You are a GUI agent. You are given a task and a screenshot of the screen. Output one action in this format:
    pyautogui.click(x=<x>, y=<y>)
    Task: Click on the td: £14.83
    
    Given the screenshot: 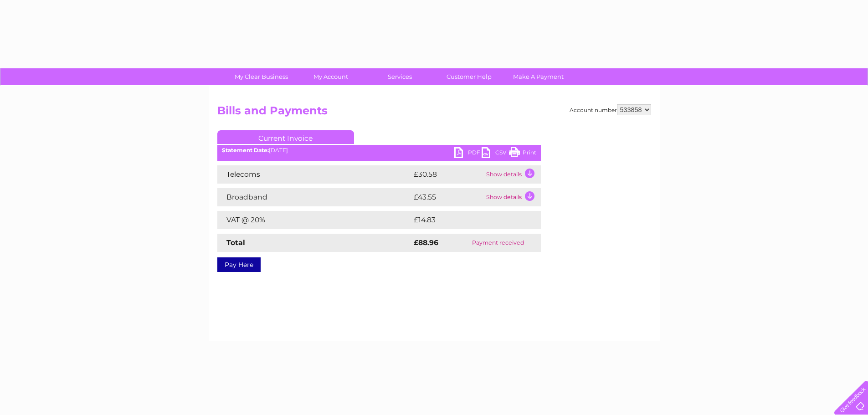 What is the action you would take?
    pyautogui.click(x=467, y=220)
    